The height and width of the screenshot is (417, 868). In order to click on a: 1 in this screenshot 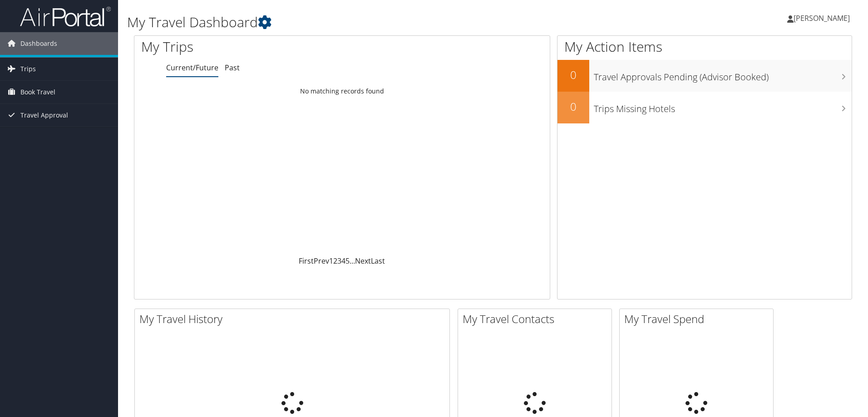, I will do `click(331, 261)`.